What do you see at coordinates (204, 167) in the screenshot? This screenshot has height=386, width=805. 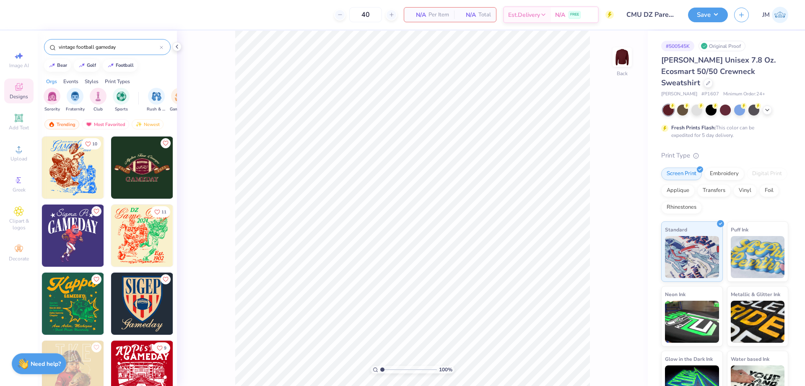 I see `img: dfb268cd-0f47-4a39-9c3e-3e9ef63ded96` at bounding box center [204, 167].